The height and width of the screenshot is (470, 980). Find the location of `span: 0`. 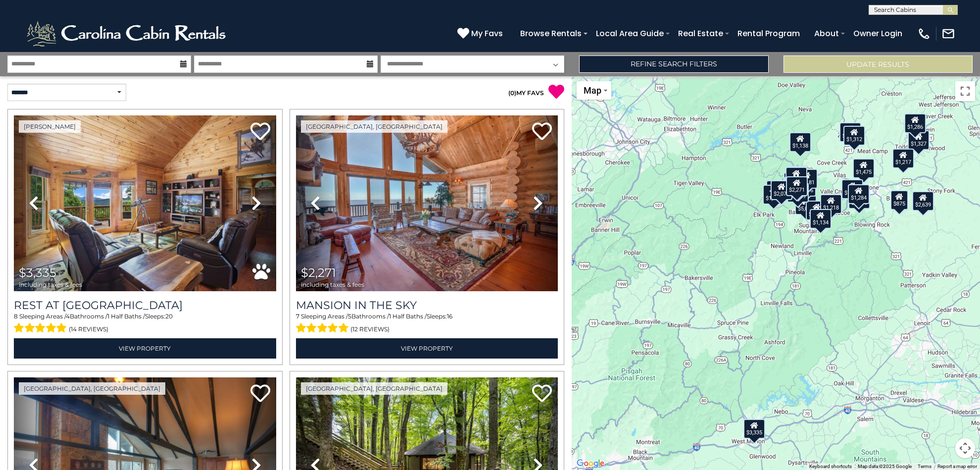

span: 0 is located at coordinates (512, 93).